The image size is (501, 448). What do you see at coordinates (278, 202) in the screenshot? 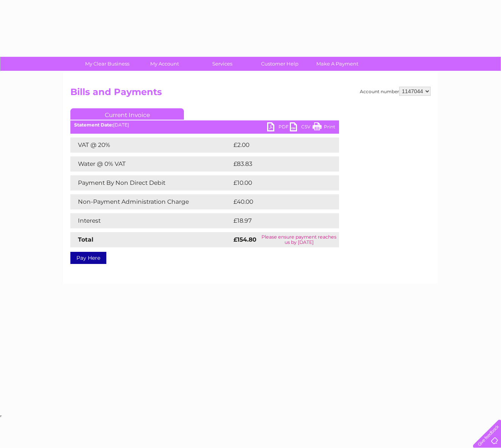
I see `td: £40.00` at bounding box center [278, 202].